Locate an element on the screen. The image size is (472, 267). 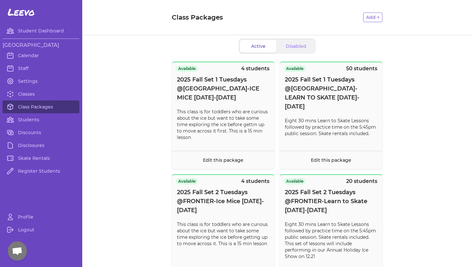
a: Students is located at coordinates (41, 120).